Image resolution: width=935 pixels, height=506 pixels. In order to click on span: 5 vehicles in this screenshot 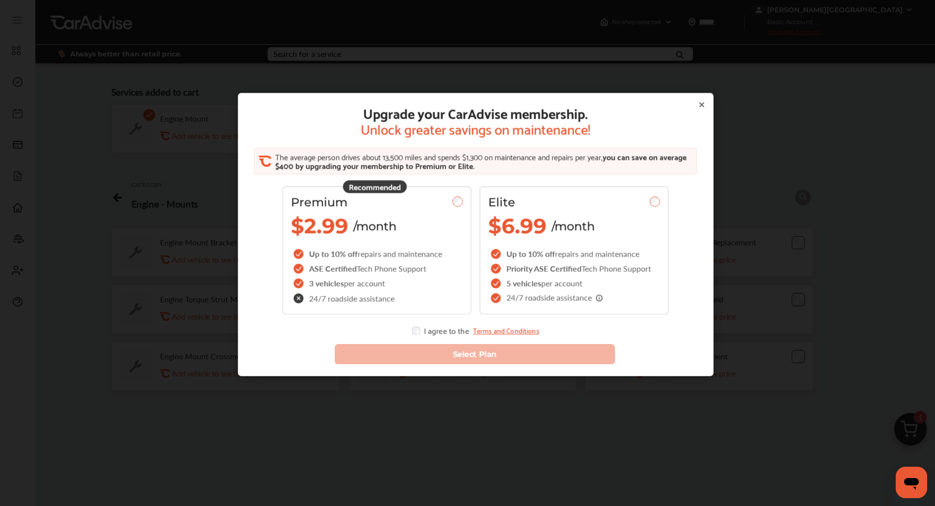, I will do `click(524, 283)`.